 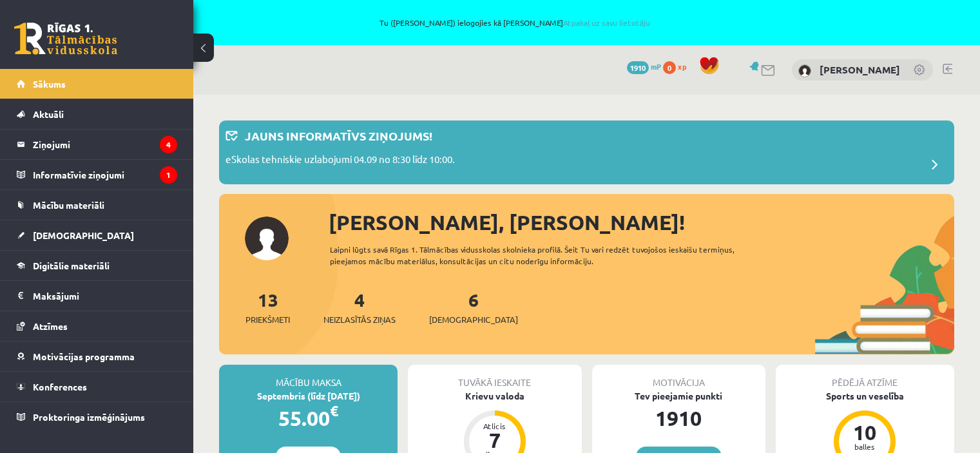 I want to click on div: Laipni lūgts savā Rīgas 1. Tālmācības vidusskolas skolnieka profilā. Šeit Tu vari redzēt tuvojošo..., so click(x=550, y=255).